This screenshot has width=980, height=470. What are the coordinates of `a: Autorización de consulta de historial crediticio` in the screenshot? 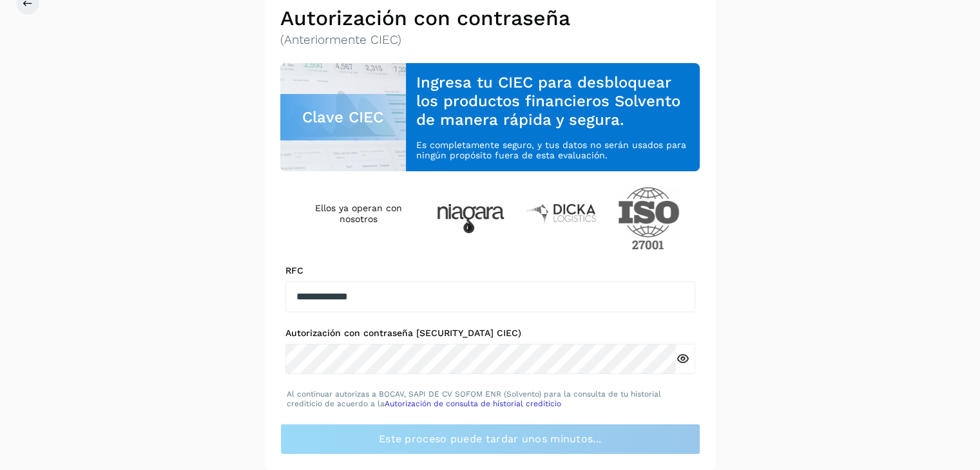 It's located at (473, 404).